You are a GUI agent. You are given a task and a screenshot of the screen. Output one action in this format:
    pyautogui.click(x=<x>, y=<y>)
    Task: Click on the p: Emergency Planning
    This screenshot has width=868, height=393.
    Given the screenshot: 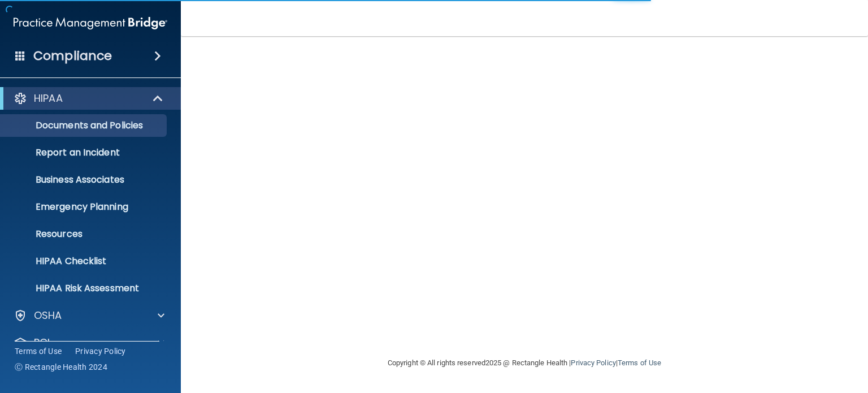 What is the action you would take?
    pyautogui.click(x=84, y=207)
    